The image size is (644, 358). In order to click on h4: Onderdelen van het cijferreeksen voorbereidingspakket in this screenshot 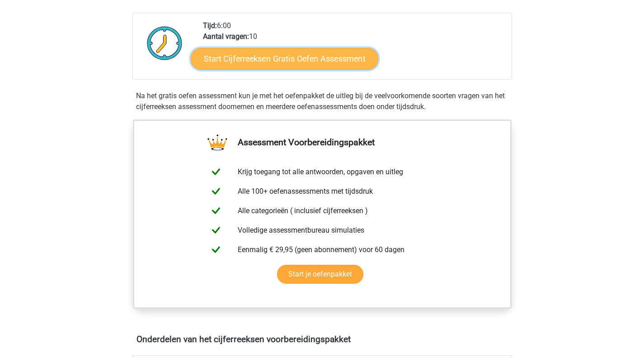, I will do `click(322, 338)`.